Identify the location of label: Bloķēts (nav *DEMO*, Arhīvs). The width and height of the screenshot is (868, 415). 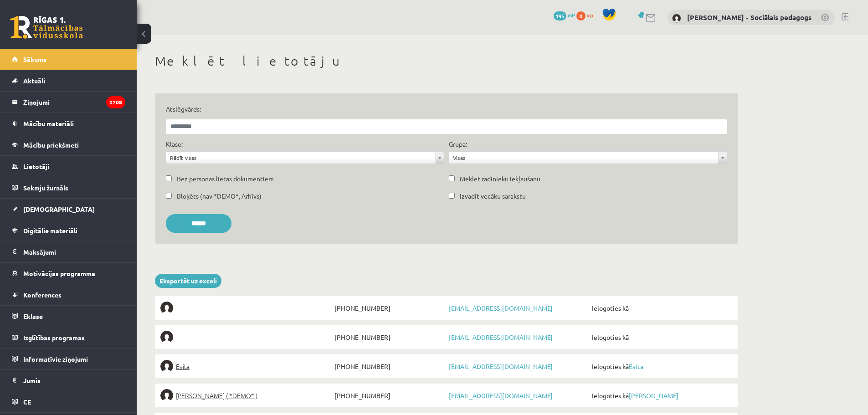
(219, 196).